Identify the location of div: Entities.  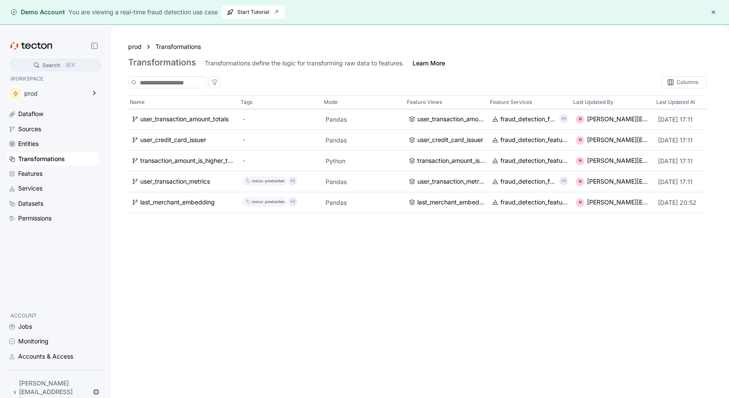
(28, 144).